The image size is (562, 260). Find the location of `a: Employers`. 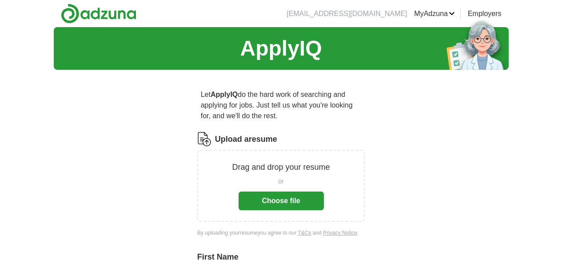

a: Employers is located at coordinates (485, 14).